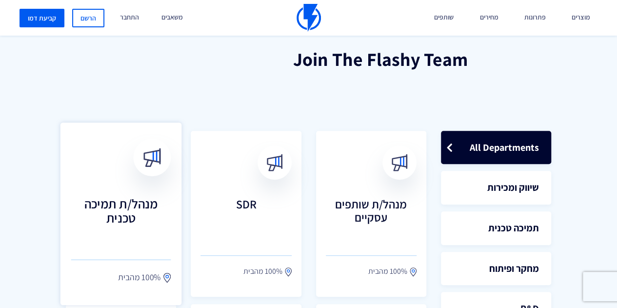 This screenshot has width=617, height=308. What do you see at coordinates (496, 187) in the screenshot?
I see `a: שיווק ומכירות` at bounding box center [496, 187].